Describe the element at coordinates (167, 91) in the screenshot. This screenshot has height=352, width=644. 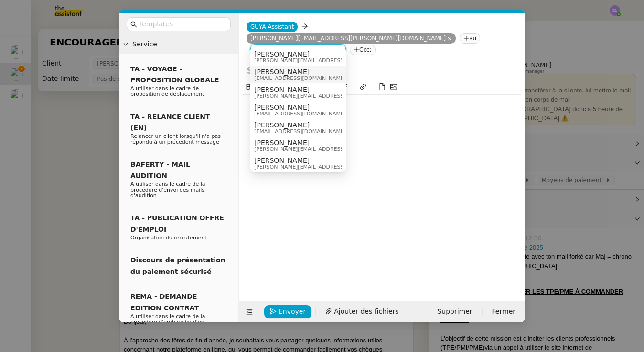
I see `span: A utiliser dans le cadre de proposition de déplacement` at that location.